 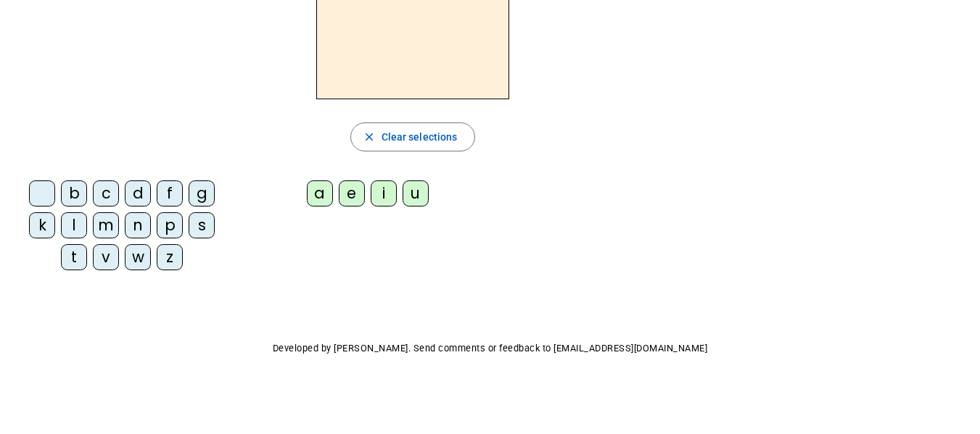 What do you see at coordinates (419, 137) in the screenshot?
I see `span: Clear selections` at bounding box center [419, 137].